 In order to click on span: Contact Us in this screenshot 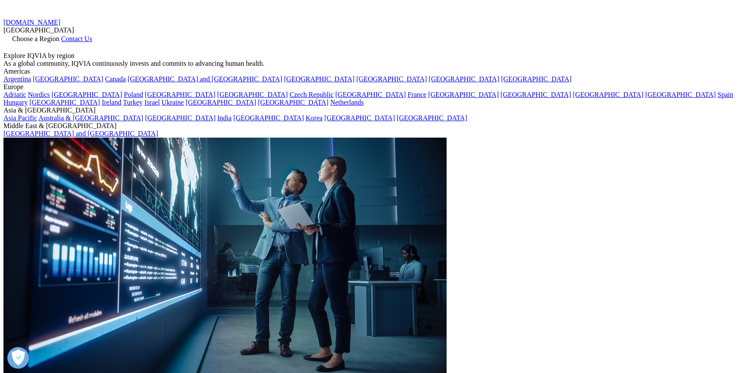, I will do `click(77, 39)`.